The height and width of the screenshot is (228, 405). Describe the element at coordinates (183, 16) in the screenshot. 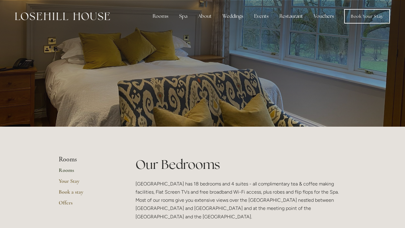

I see `div: Spa` at that location.